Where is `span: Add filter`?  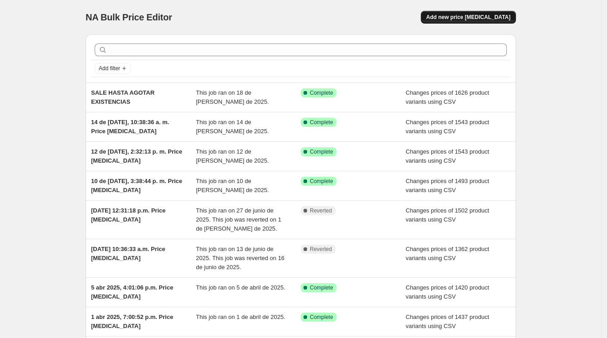
span: Add filter is located at coordinates (109, 68).